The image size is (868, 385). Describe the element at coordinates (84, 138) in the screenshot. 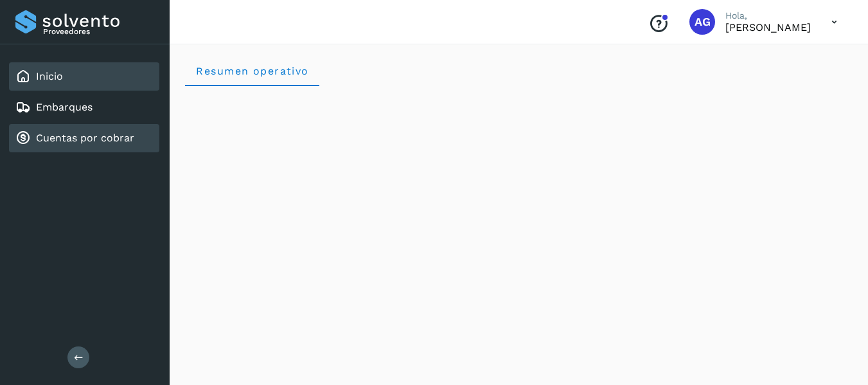

I see `div: Cuentas por cobrar` at that location.